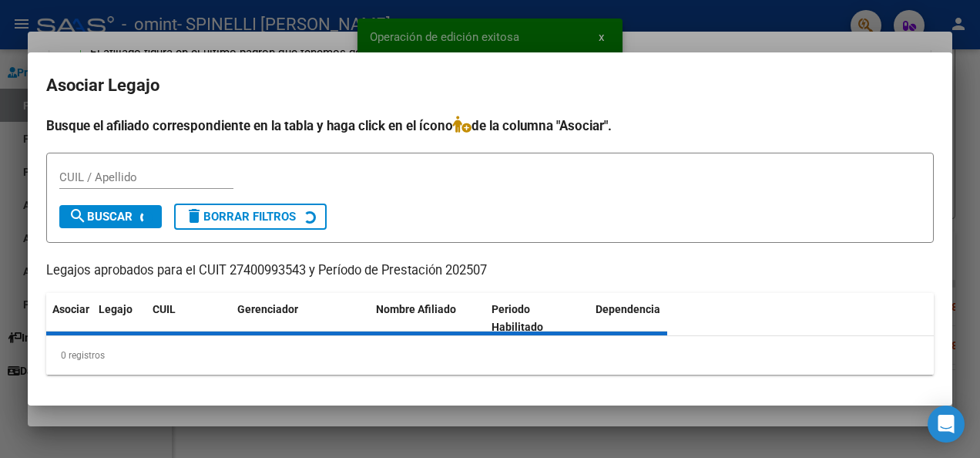  I want to click on datatable-header-cell: Gerenciador, so click(300, 318).